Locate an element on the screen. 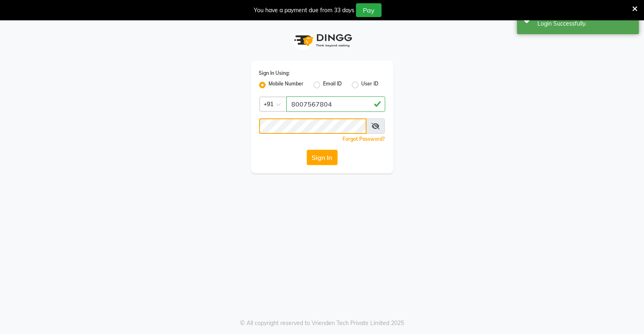 The height and width of the screenshot is (334, 644). label: Sign In Using: is located at coordinates (274, 73).